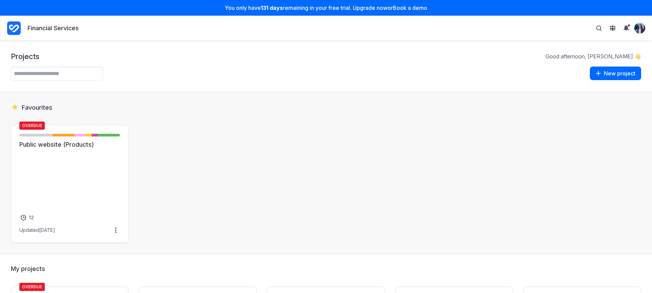  I want to click on p: You only have remaining in your free trial. Upgrade now or Book a demo, so click(326, 8).